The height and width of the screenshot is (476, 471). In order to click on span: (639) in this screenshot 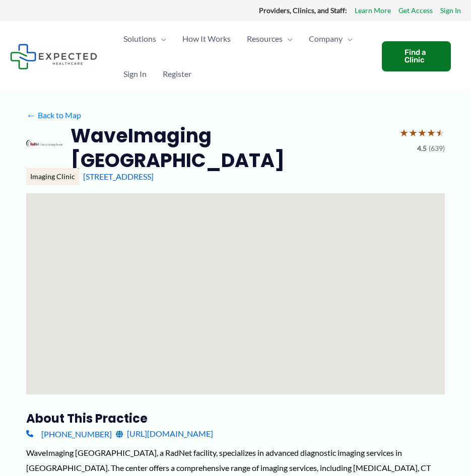, I will do `click(437, 148)`.